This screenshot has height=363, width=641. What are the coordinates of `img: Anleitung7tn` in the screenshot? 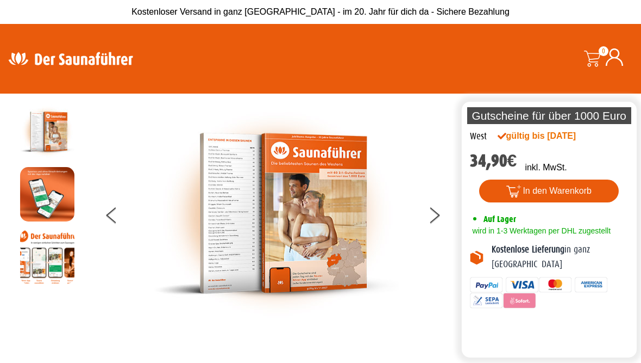 It's located at (47, 257).